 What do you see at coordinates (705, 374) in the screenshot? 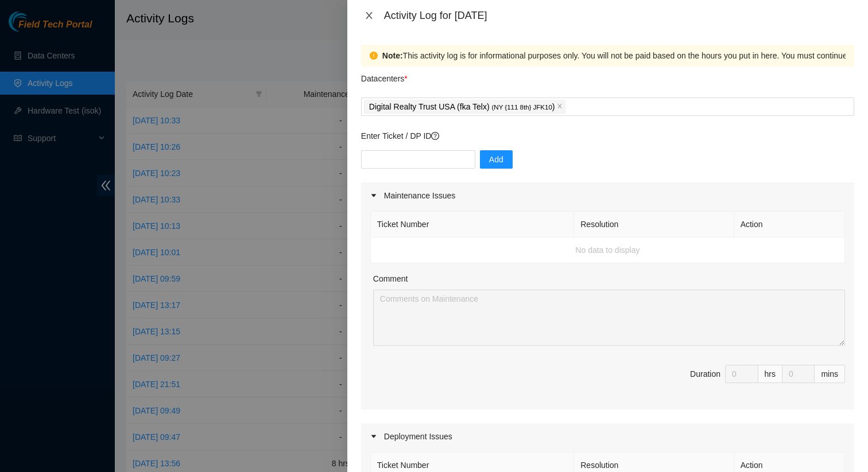
I see `div: Duration` at bounding box center [705, 374].